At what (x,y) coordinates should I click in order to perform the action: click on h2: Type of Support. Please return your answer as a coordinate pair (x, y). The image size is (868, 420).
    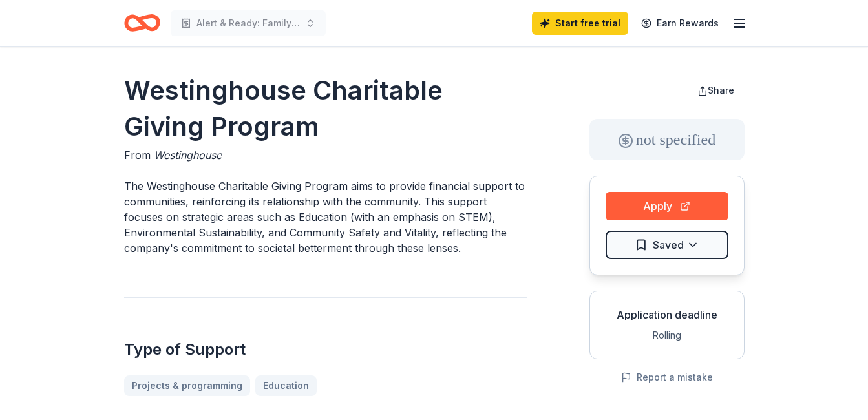
    Looking at the image, I should click on (326, 349).